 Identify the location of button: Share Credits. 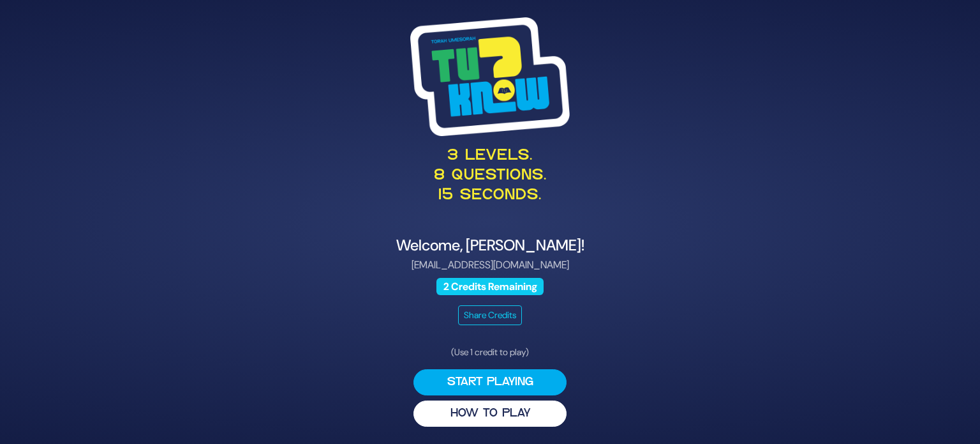
(490, 315).